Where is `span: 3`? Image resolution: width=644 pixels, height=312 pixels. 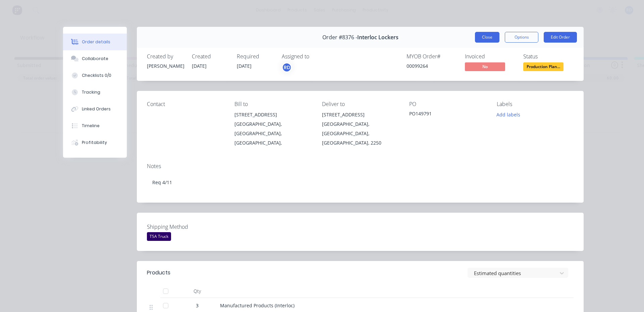
span: 3 is located at coordinates (198, 306).